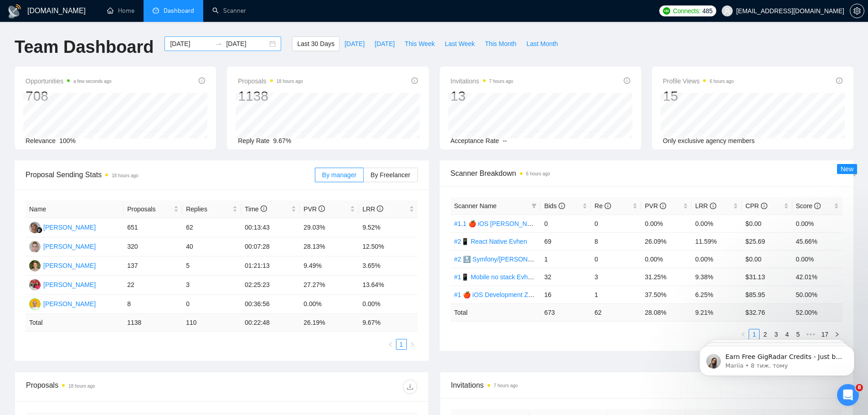 Image resolution: width=868 pixels, height=415 pixels. Describe the element at coordinates (282, 141) in the screenshot. I see `span: 9.67%` at that location.